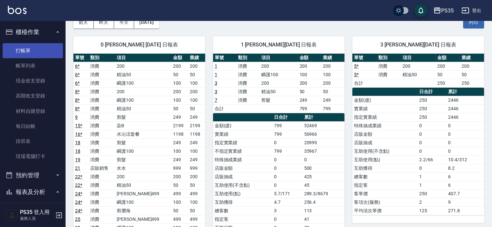  Describe the element at coordinates (33, 81) in the screenshot. I see `a: 現金收支登錄` at that location.